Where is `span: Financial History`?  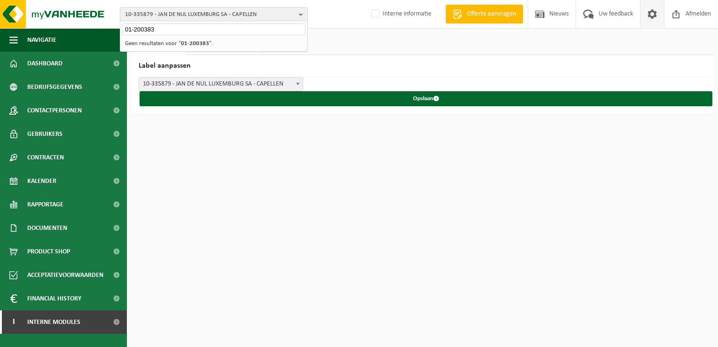 span: Financial History is located at coordinates (54, 298).